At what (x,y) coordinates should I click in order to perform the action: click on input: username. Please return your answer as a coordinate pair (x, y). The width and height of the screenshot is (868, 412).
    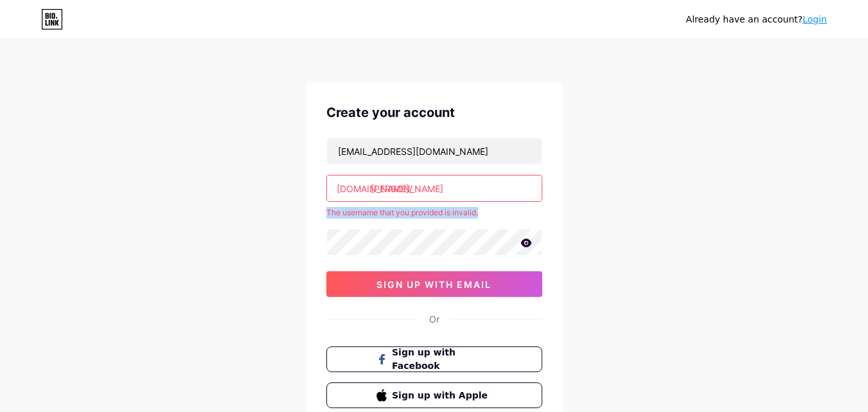
    Looking at the image, I should click on (435, 188).